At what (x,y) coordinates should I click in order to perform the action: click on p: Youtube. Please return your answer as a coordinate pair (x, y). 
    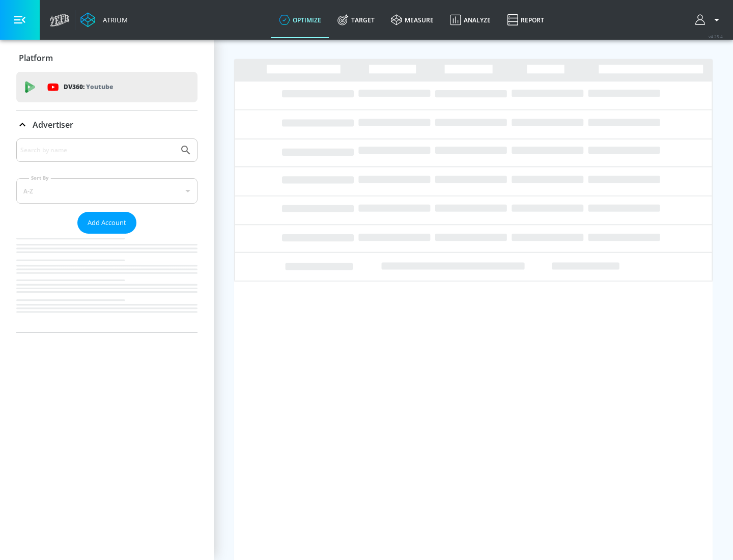
    Looking at the image, I should click on (99, 87).